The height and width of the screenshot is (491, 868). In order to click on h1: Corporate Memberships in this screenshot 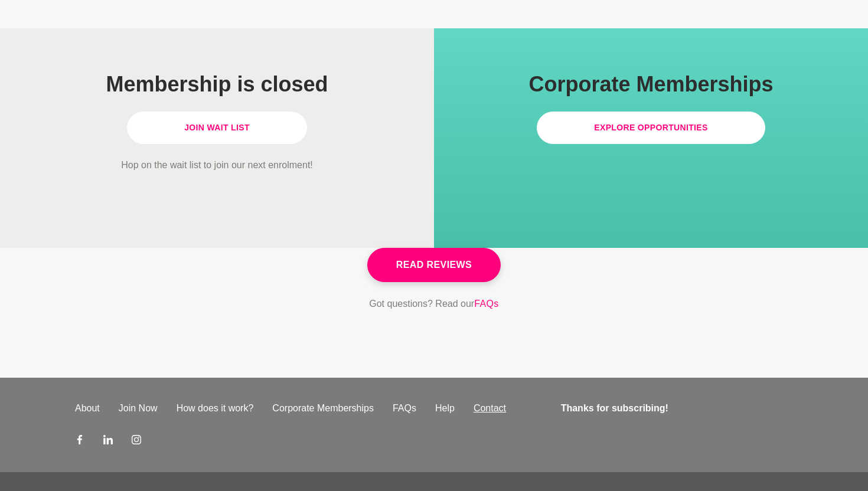, I will do `click(651, 84)`.